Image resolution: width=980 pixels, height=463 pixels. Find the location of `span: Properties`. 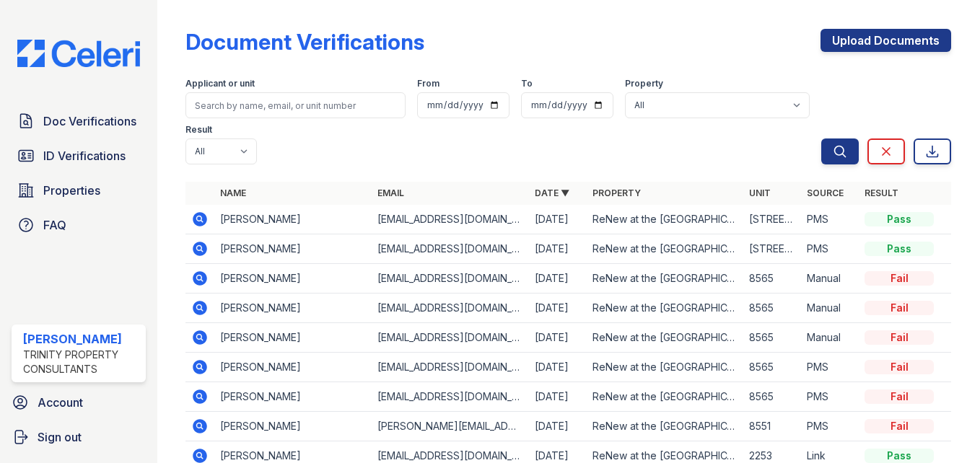

span: Properties is located at coordinates (72, 191).